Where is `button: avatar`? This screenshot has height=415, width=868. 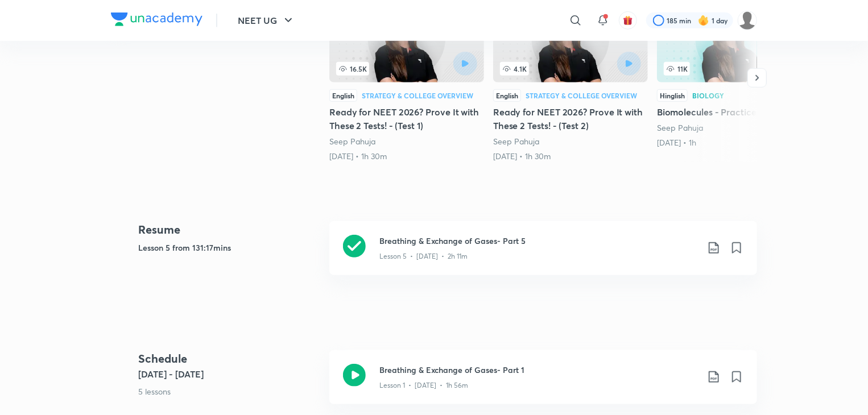
button: avatar is located at coordinates (628, 20).